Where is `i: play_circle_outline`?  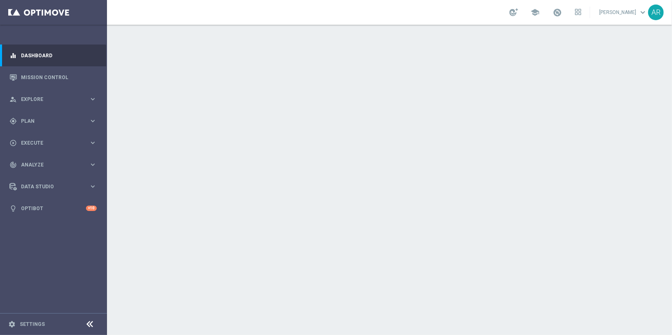
i: play_circle_outline is located at coordinates (13, 143).